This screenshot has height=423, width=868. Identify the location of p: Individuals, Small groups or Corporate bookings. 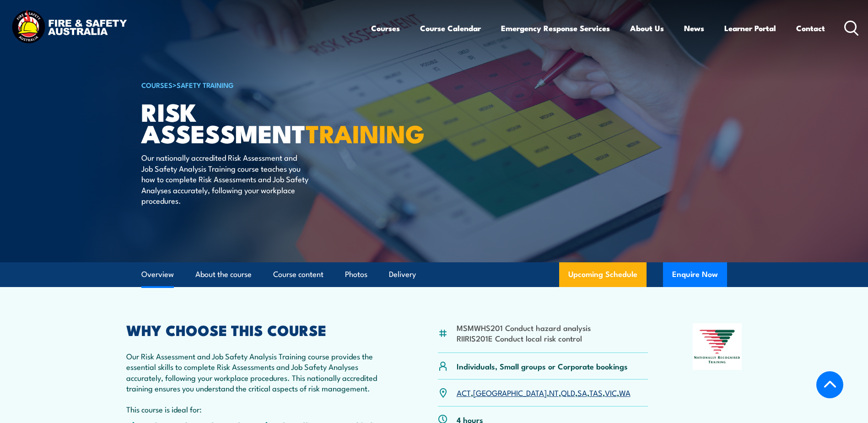
(542, 366).